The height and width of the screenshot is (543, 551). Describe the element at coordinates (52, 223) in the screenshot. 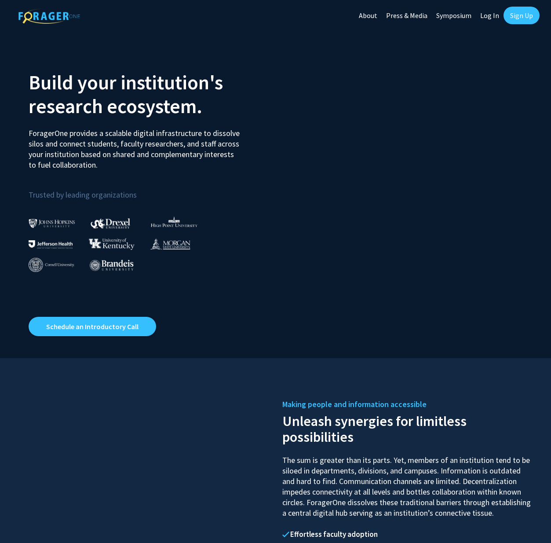

I see `img: Johns Hopkins University` at that location.